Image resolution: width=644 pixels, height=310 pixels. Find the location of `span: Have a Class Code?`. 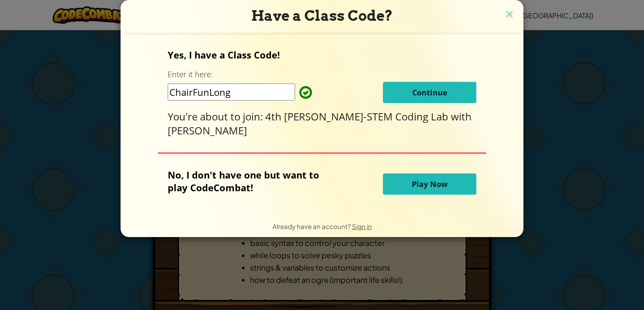

span: Have a Class Code? is located at coordinates (322, 16).